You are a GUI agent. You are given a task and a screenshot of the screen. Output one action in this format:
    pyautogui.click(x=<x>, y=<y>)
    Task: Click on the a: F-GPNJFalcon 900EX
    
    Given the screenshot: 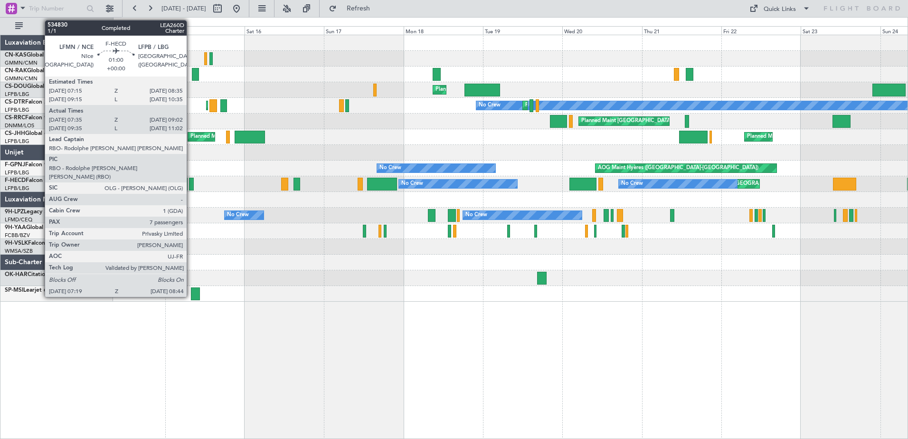 What is the action you would take?
    pyautogui.click(x=33, y=165)
    